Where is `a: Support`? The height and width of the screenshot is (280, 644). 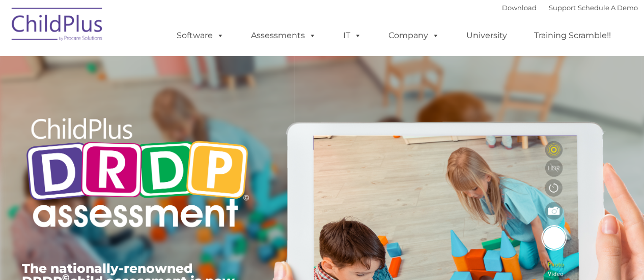 a: Support is located at coordinates (562, 8).